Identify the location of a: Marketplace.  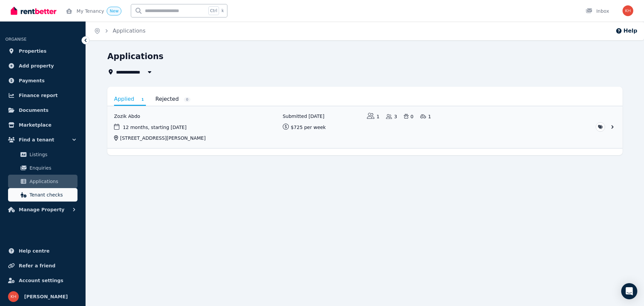
(43, 125).